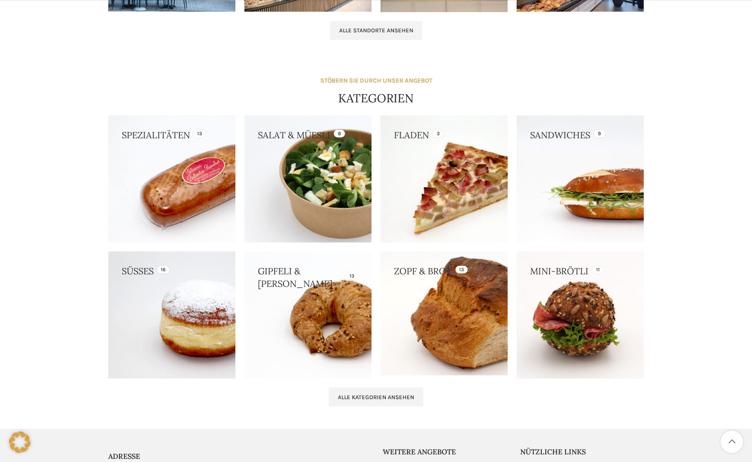 The width and height of the screenshot is (752, 462). I want to click on a: Alle Standorte ansehen, so click(376, 31).